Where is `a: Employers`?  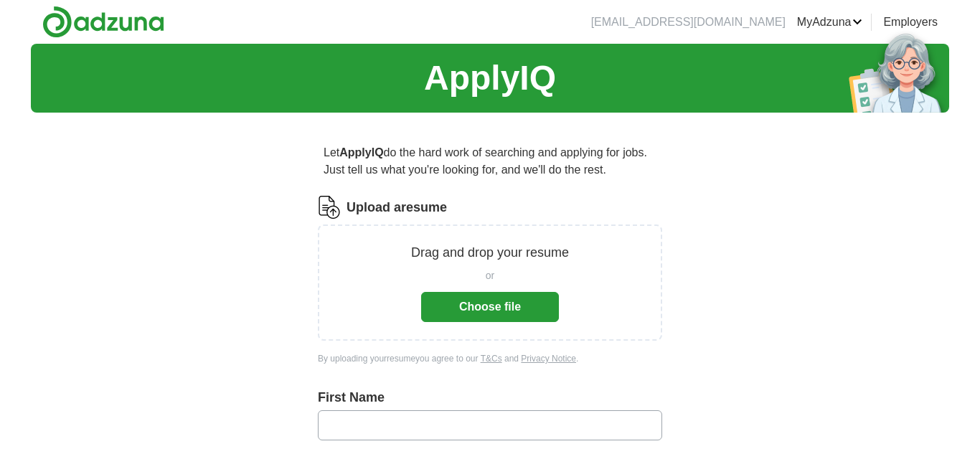
a: Employers is located at coordinates (910, 22).